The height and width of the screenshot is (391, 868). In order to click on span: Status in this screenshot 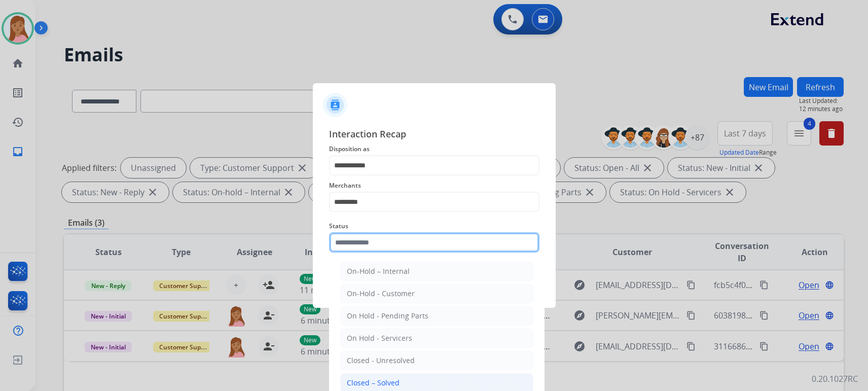, I will do `click(434, 226)`.